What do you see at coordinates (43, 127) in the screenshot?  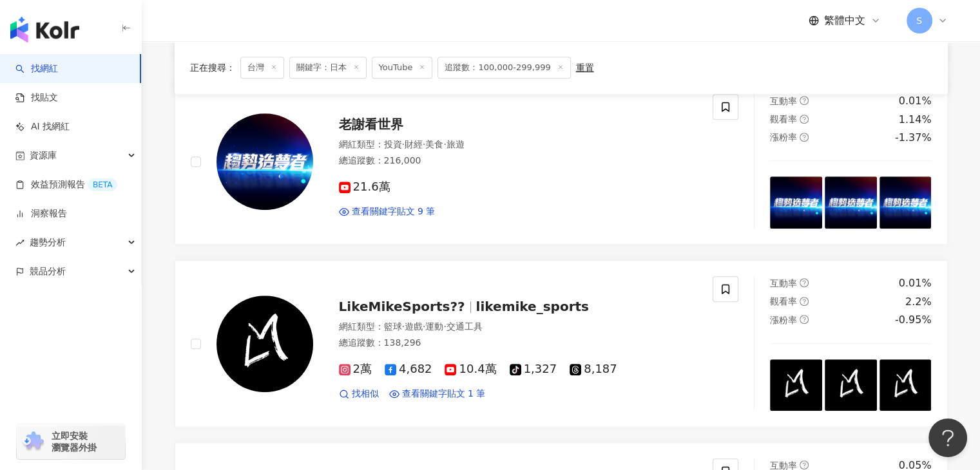 I see `a: AI 找網紅` at bounding box center [43, 127].